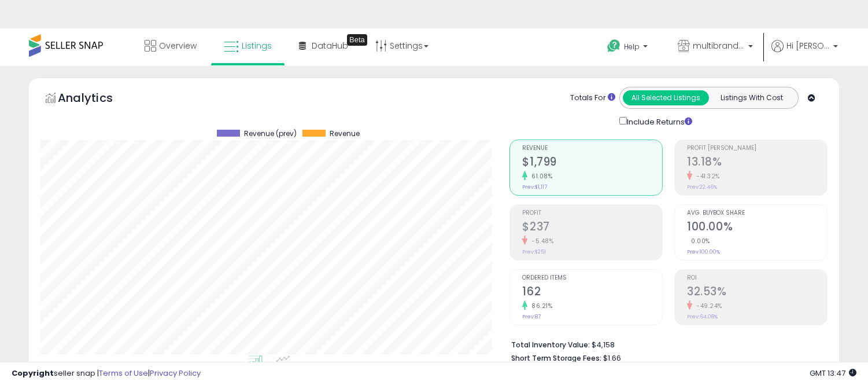 Image resolution: width=868 pixels, height=385 pixels. I want to click on b: Short Term Storage Fees:, so click(556, 358).